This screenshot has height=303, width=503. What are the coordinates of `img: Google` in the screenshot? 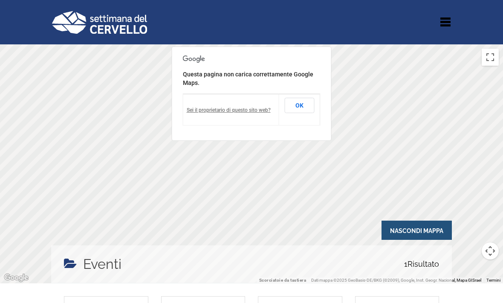 It's located at (16, 278).